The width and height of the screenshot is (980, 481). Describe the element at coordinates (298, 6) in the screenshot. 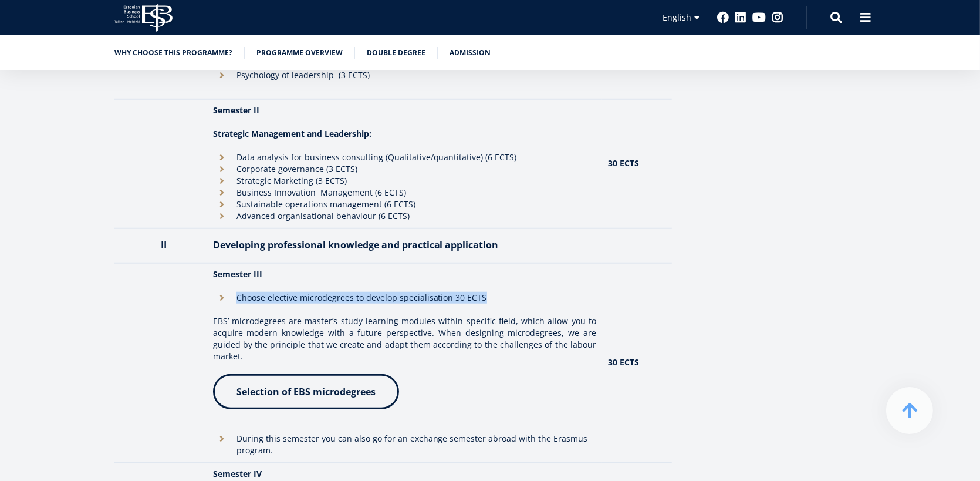

I see `span: Last Name` at that location.